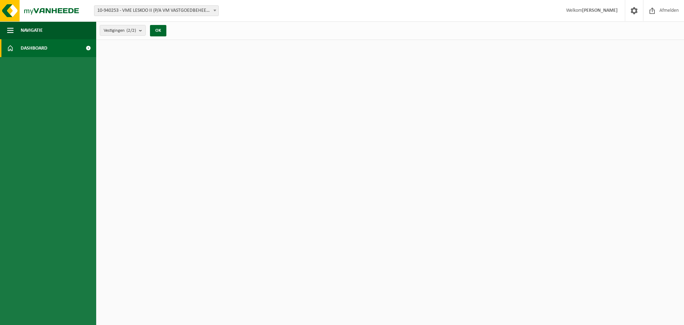  Describe the element at coordinates (156, 11) in the screenshot. I see `span: 10-940253 - VME LESKOO II (P/A VM VASTGOEDBEHEER BV) - OUDENAARDE` at that location.